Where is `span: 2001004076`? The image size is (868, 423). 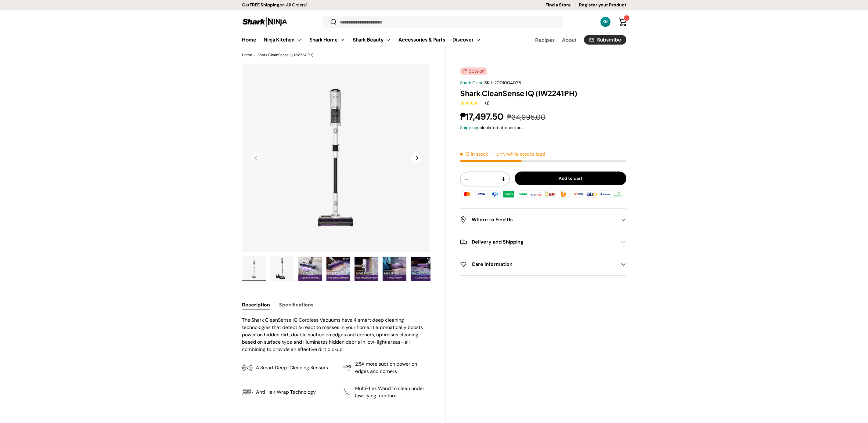 span: 2001004076 is located at coordinates (508, 83).